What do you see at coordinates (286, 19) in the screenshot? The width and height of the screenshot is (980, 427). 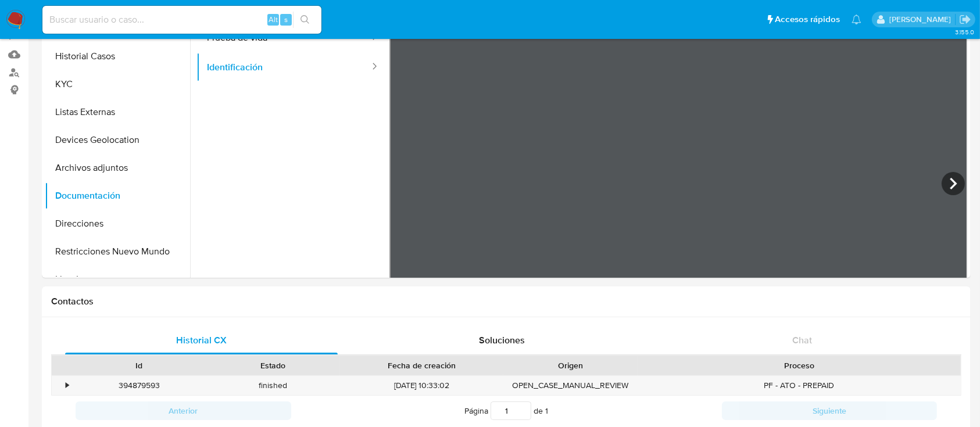 I see `span: s` at bounding box center [286, 19].